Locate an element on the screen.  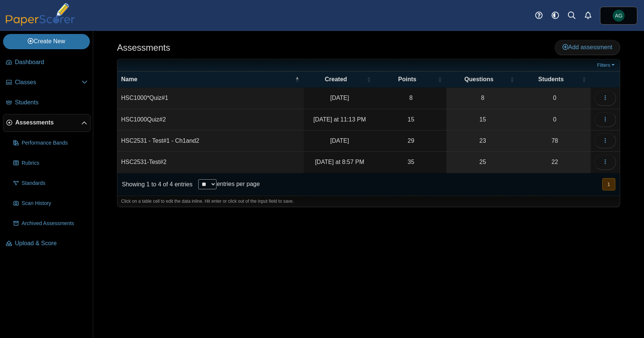
nav: pagination is located at coordinates (608, 184).